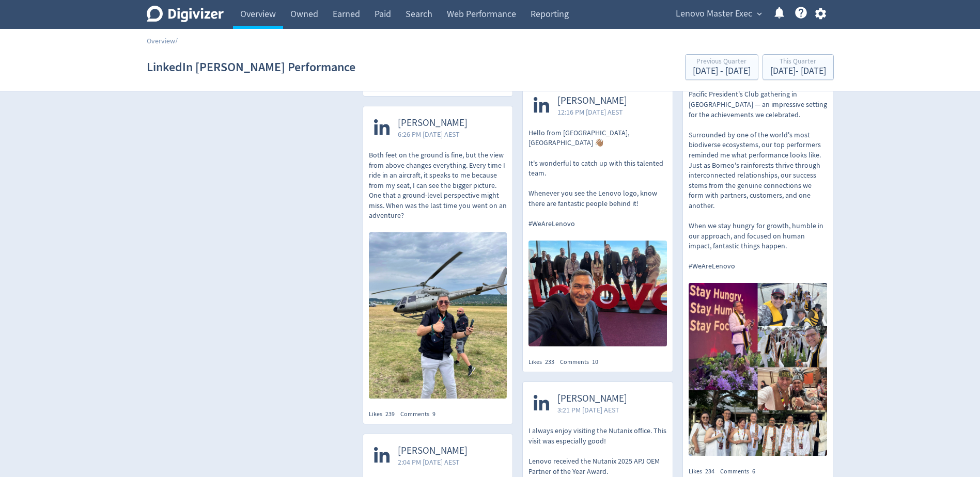  I want to click on span: expand_more, so click(759, 14).